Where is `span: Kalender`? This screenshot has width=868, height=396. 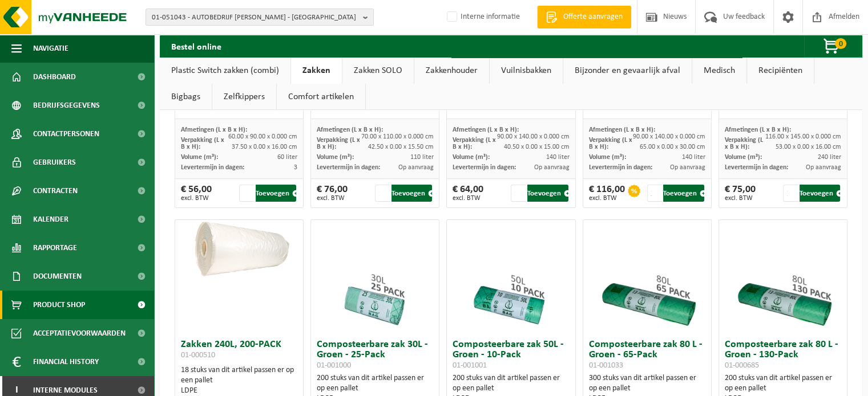
span: Kalender is located at coordinates (51, 220).